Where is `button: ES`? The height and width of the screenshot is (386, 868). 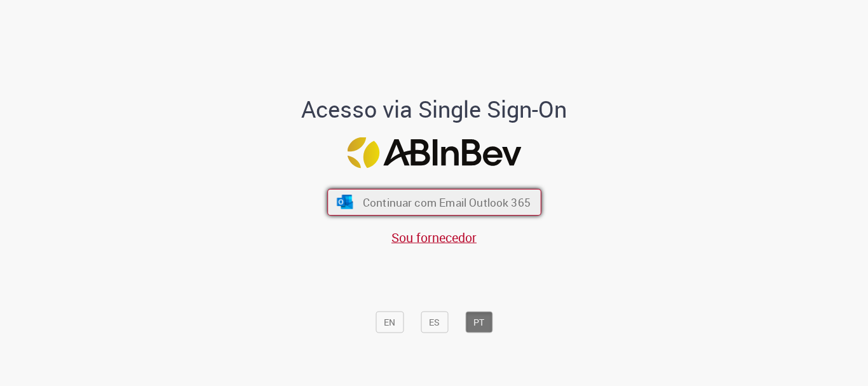 button: ES is located at coordinates (434, 322).